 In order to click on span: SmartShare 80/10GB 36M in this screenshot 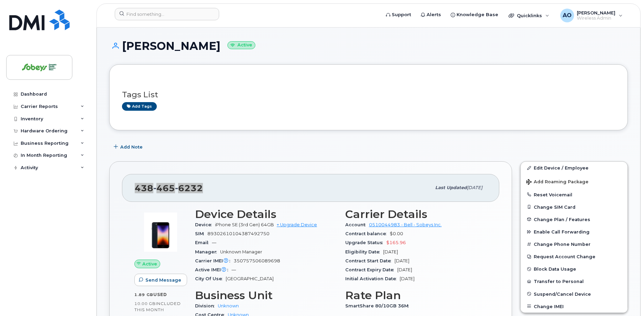, I will do `click(379, 306)`.